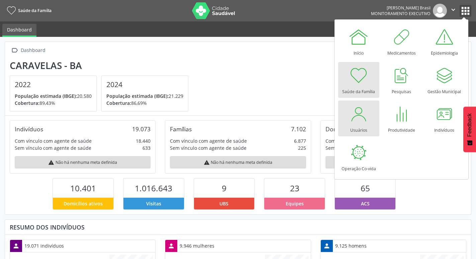  I want to click on span: Visitas, so click(154, 203).